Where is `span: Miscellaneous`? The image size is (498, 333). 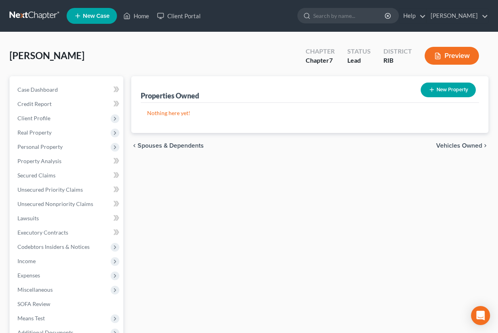 span: Miscellaneous is located at coordinates (35, 289).